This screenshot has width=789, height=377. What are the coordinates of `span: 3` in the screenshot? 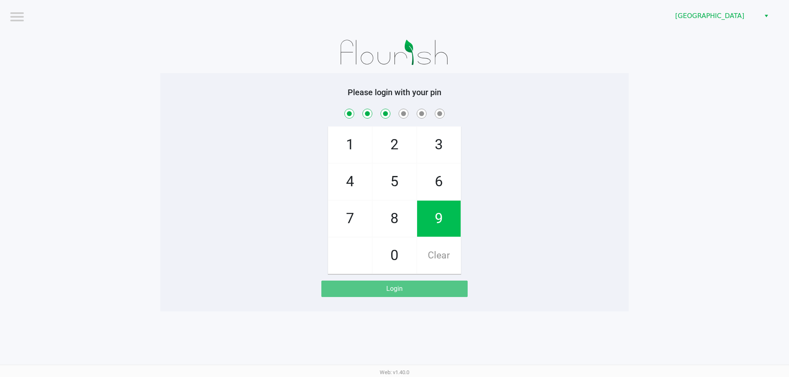 It's located at (439, 145).